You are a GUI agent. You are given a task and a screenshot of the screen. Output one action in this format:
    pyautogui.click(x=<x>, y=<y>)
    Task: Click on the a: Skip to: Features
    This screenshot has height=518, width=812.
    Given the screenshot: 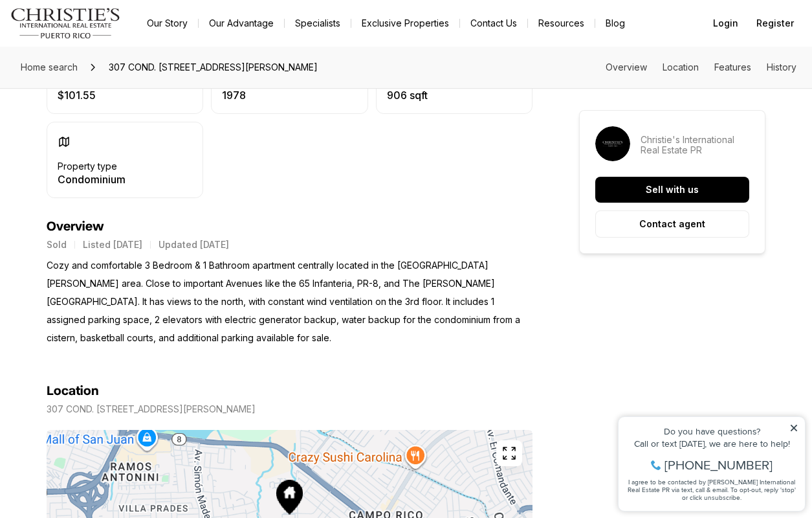 What is the action you would take?
    pyautogui.click(x=732, y=67)
    